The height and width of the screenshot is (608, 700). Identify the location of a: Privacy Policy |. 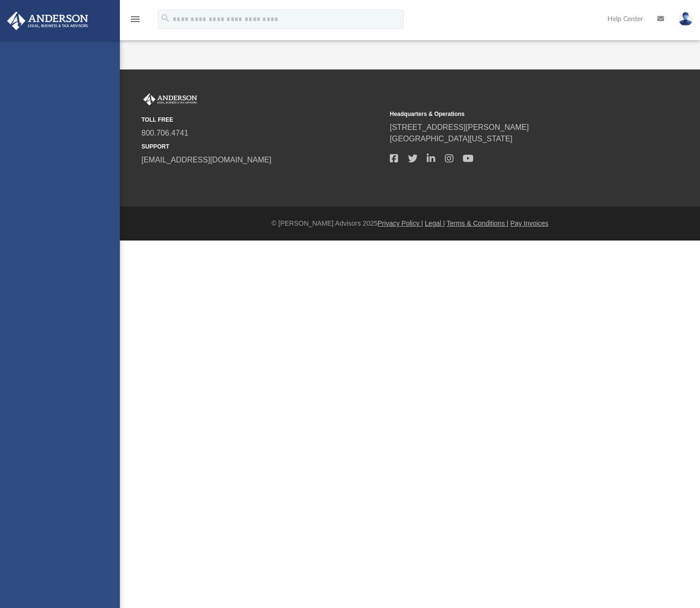
(400, 223).